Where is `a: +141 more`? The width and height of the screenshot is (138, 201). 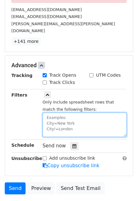
a: +141 more is located at coordinates (26, 41).